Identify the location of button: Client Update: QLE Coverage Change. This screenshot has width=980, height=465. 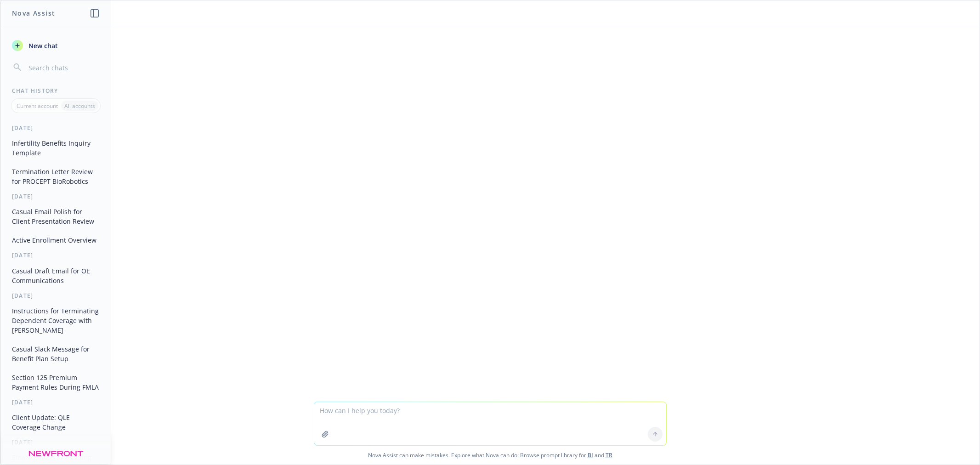
(56, 423).